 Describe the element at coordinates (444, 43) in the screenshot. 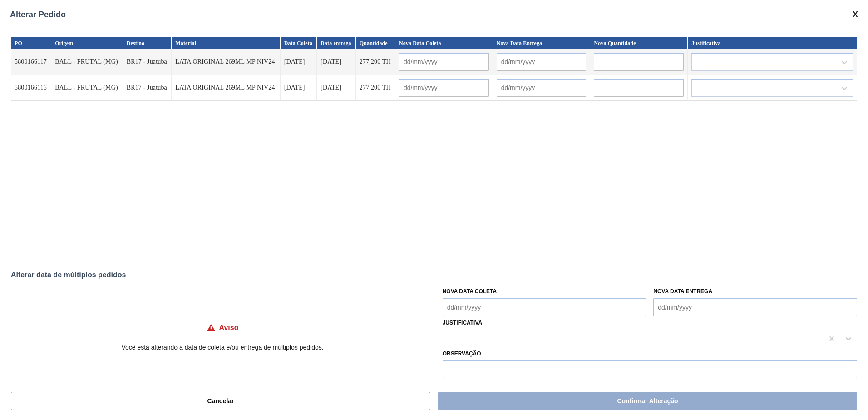

I see `th: Nova Data Coleta` at that location.